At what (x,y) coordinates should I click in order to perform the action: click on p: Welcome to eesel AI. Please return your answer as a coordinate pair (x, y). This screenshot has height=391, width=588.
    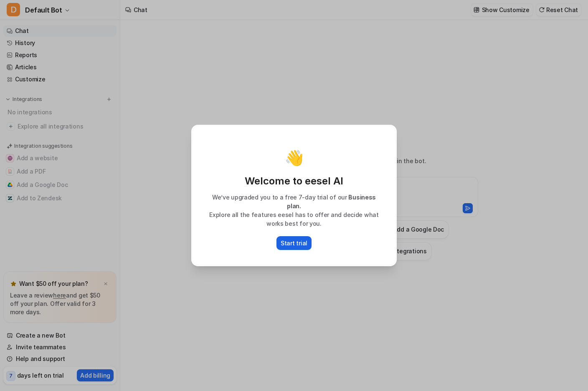
    Looking at the image, I should click on (294, 181).